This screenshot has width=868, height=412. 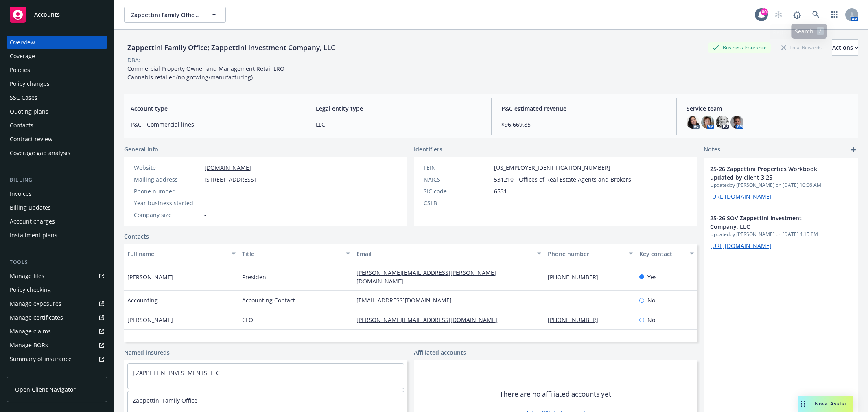 What do you see at coordinates (667, 253) in the screenshot?
I see `button: Key contact` at bounding box center [667, 253].